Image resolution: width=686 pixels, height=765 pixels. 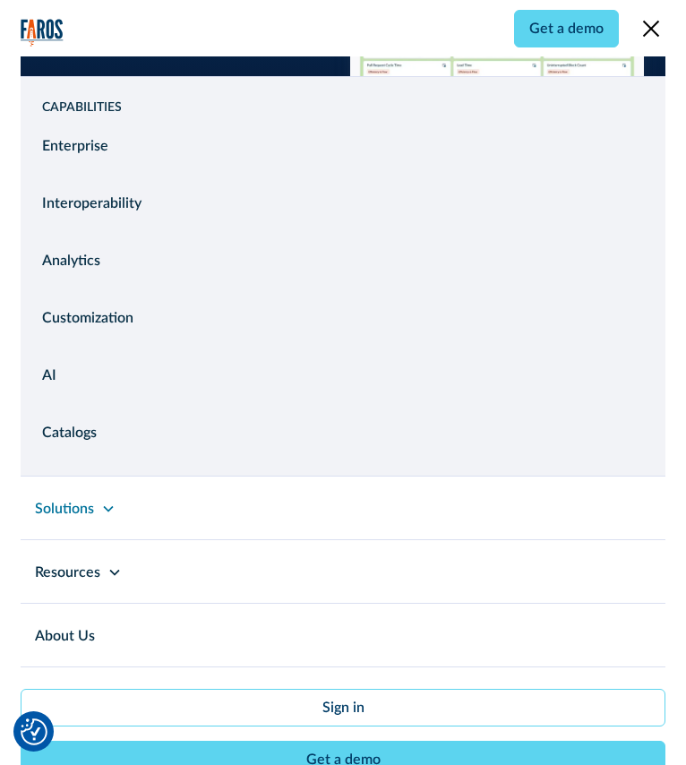 What do you see at coordinates (647, 29) in the screenshot?
I see `div: menu` at bounding box center [647, 29].